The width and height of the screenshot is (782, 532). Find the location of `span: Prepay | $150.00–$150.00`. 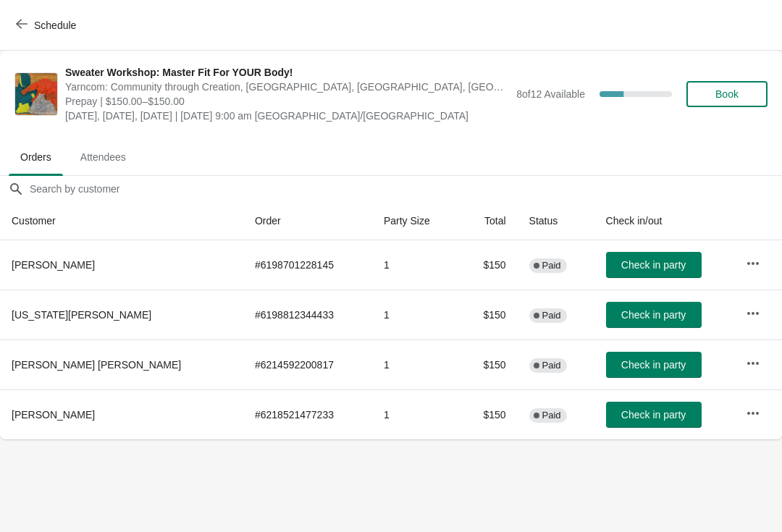

span: Prepay | $150.00–$150.00 is located at coordinates (287, 101).